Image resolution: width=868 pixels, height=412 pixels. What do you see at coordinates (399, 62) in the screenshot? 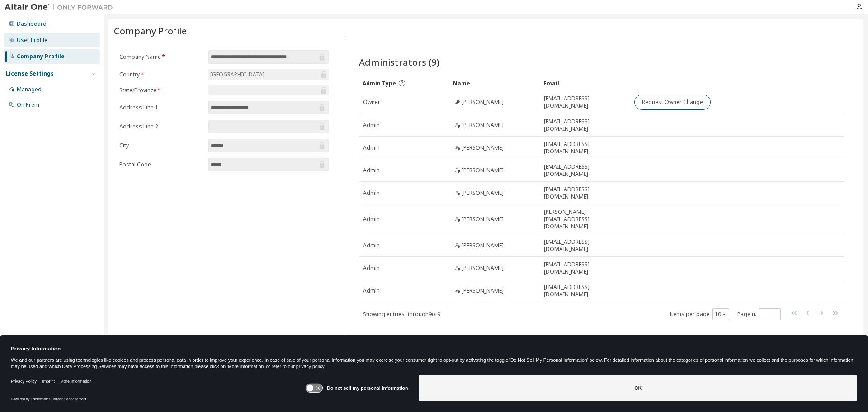
I see `span: Administrators (9)` at bounding box center [399, 62].